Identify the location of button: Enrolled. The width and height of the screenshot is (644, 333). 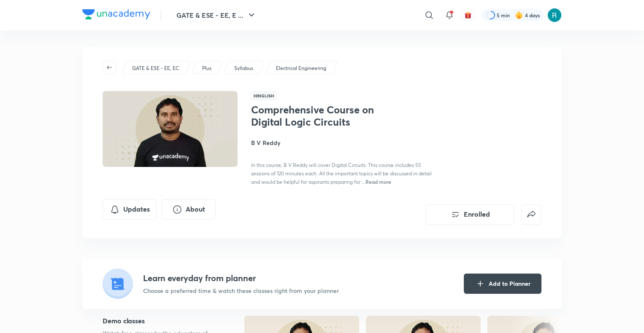
(470, 215).